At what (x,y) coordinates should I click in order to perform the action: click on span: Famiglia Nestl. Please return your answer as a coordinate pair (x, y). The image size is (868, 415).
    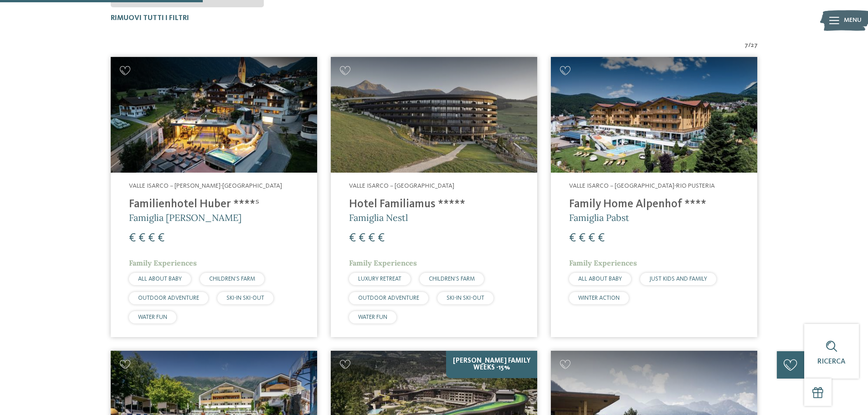
    Looking at the image, I should click on (378, 218).